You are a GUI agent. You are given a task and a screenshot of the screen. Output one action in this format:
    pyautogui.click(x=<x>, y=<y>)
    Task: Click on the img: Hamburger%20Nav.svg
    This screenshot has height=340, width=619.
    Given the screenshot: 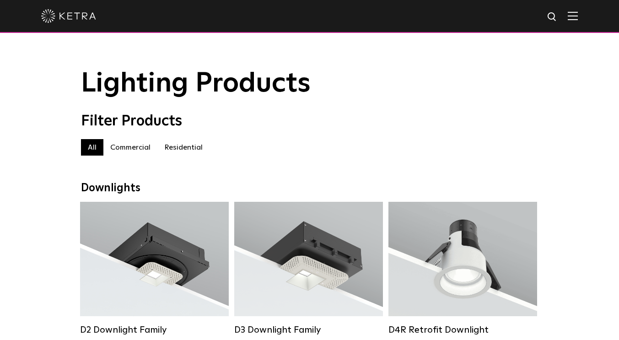 What is the action you would take?
    pyautogui.click(x=573, y=16)
    